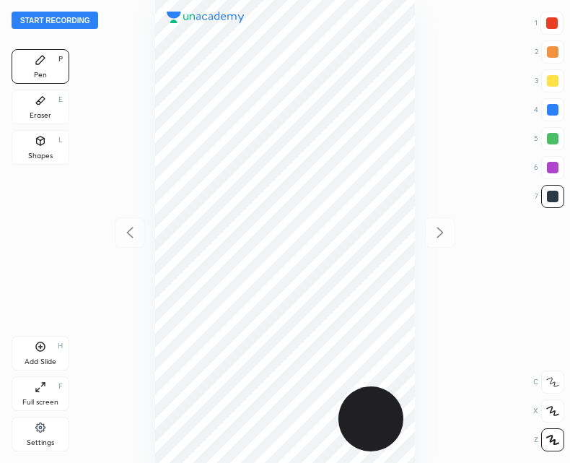  Describe the element at coordinates (55, 20) in the screenshot. I see `button: Start recording` at that location.